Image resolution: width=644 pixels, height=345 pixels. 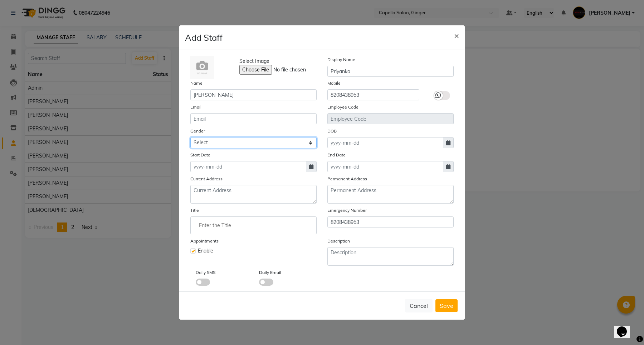 I want to click on button: Close, so click(x=457, y=35).